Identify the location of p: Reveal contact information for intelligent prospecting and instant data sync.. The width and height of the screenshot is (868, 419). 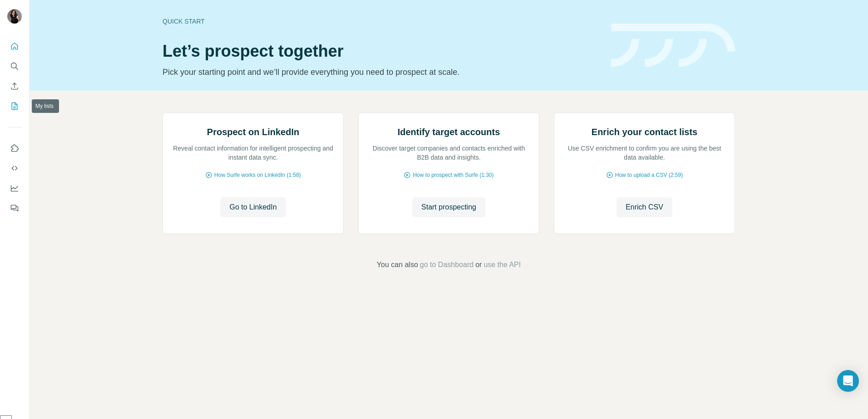
(253, 153).